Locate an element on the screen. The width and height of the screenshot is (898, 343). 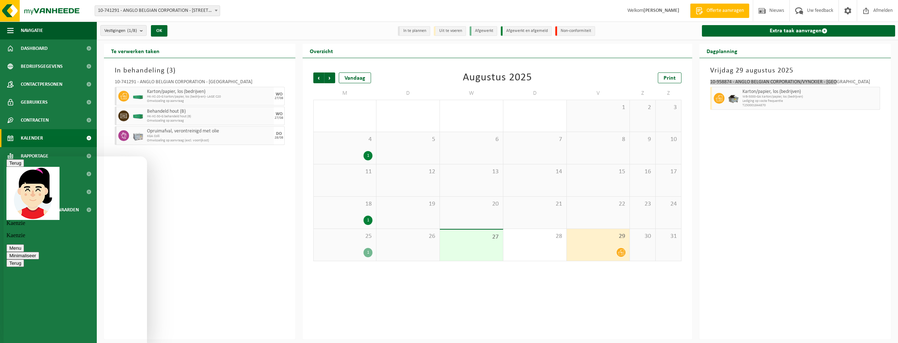
span: 10-741291 - ANGLO BELGIAN CORPORATION - 9000 GENT, WIEDAUWKAAI 43 is located at coordinates (157, 11).